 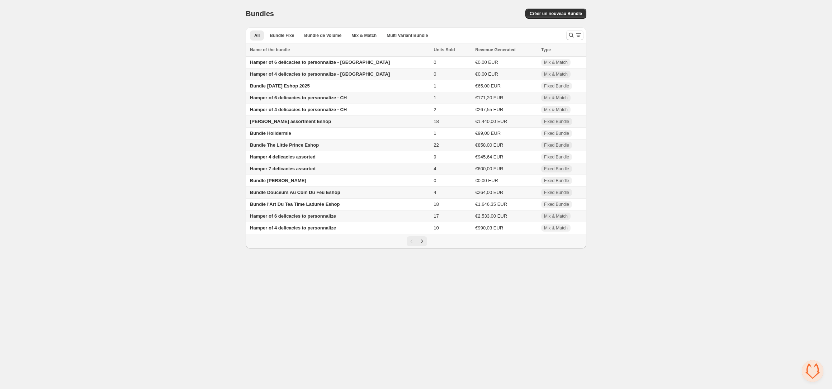 What do you see at coordinates (260, 14) in the screenshot?
I see `h1: Bundles` at bounding box center [260, 14].